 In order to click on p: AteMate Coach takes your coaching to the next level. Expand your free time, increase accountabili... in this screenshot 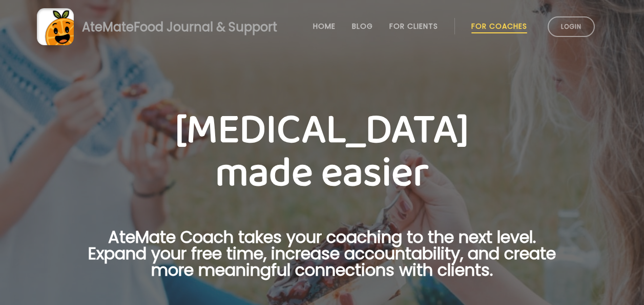, I will do `click(322, 259)`.